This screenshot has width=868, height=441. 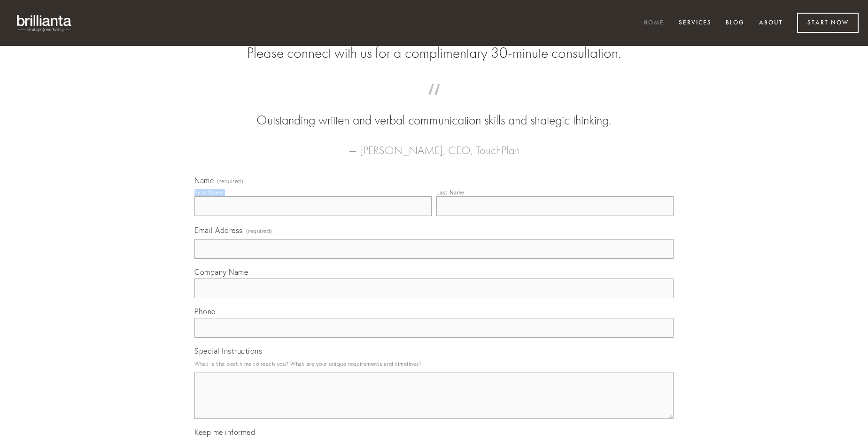 I want to click on h2: Please connect with us for a complimentary 30-minute consultation., so click(x=434, y=53).